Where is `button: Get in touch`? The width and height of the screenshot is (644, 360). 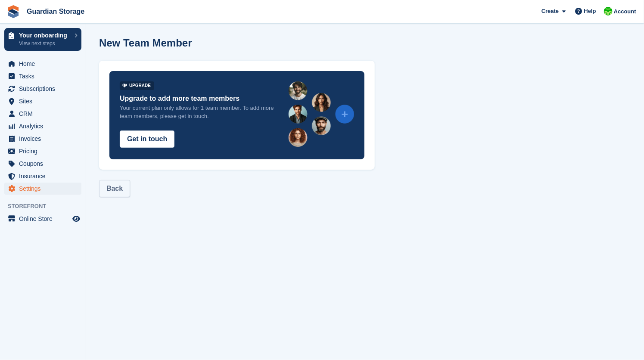 button: Get in touch is located at coordinates (147, 139).